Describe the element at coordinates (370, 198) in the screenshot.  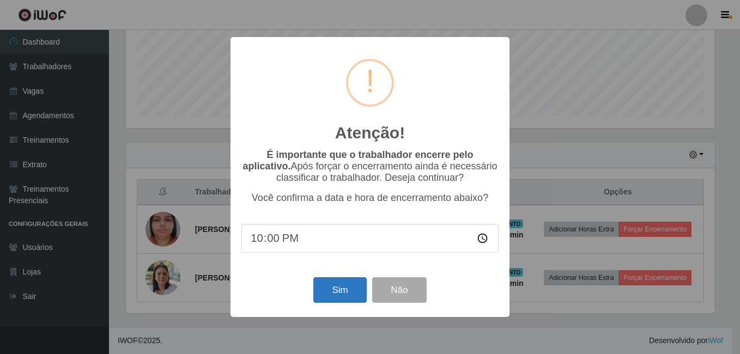
I see `p: Você confirma a data e hora de encerramento abaixo?` at that location.